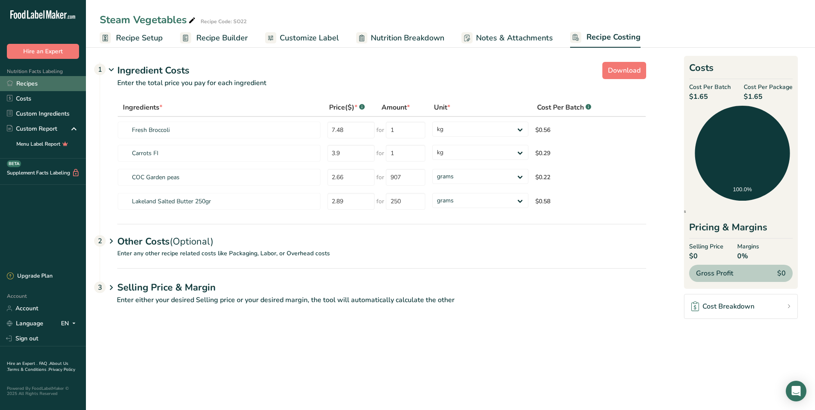 The height and width of the screenshot is (410, 815). I want to click on p: Enter the total price you pay for each ingredient, so click(373, 88).